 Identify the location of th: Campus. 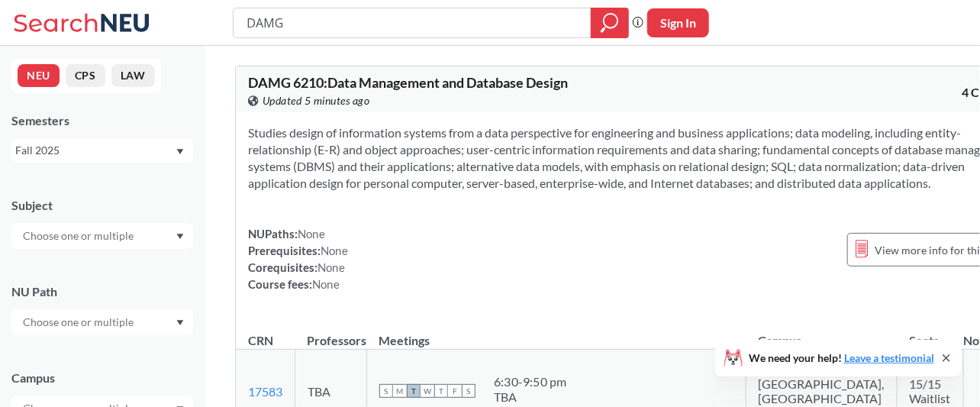
(820, 333).